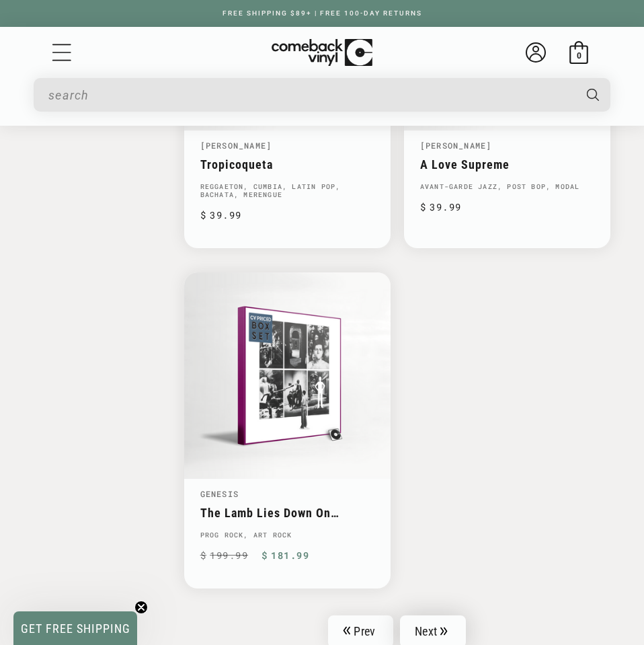 This screenshot has height=645, width=644. I want to click on a: Genesis, so click(219, 494).